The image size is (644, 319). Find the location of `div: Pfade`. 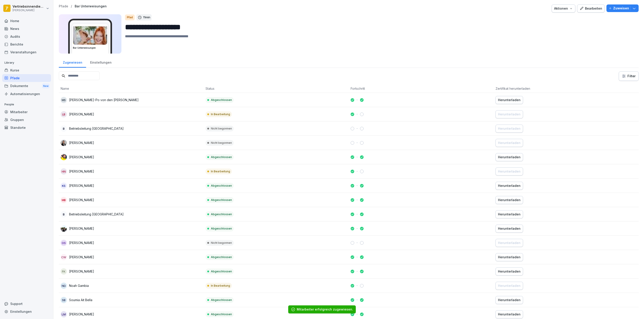

div: Pfade is located at coordinates (27, 78).